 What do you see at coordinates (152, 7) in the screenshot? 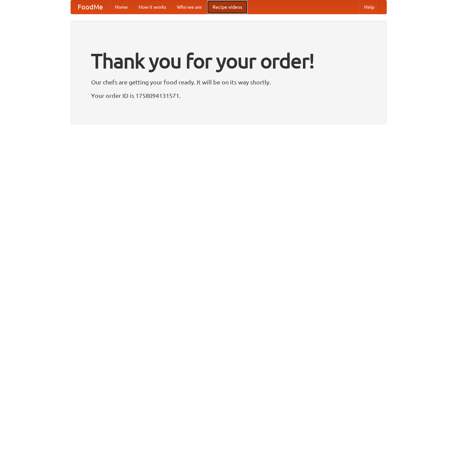
I see `a: How it works` at bounding box center [152, 7].